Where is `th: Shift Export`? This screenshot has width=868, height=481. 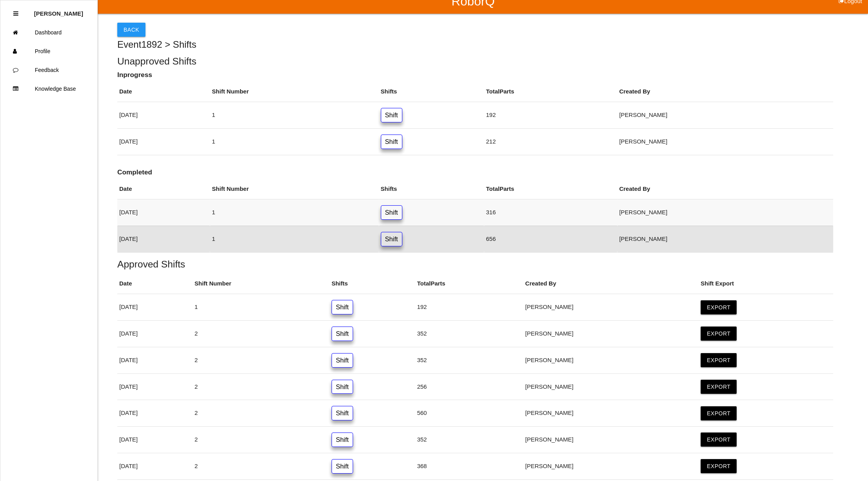 th: Shift Export is located at coordinates (766, 284).